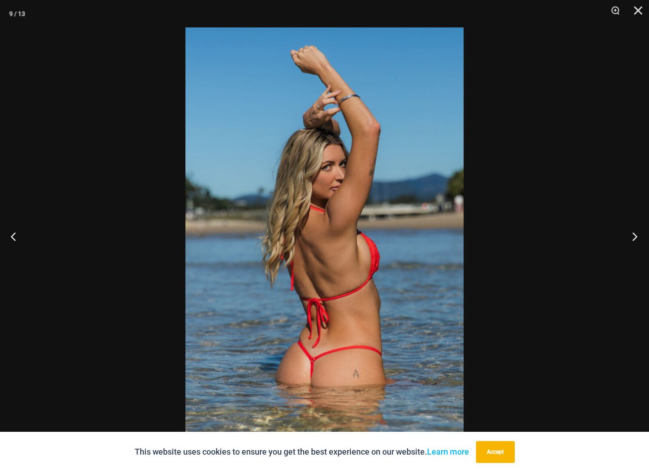  Describe the element at coordinates (448, 451) in the screenshot. I see `a: Learn more` at that location.